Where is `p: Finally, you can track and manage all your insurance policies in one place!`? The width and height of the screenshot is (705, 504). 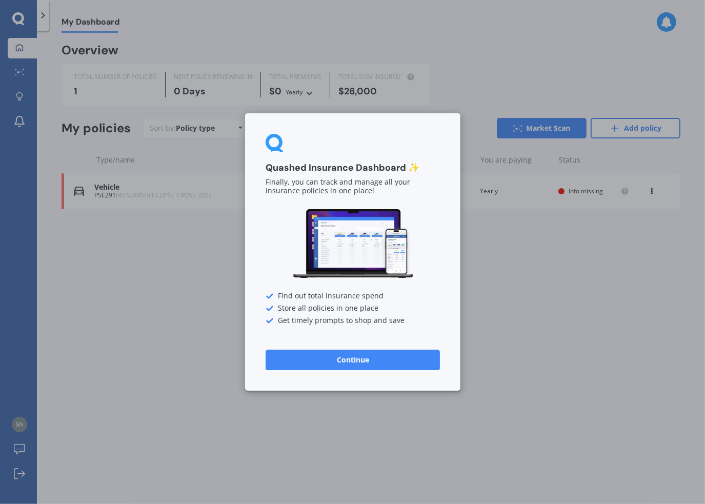 p: Finally, you can track and manage all your insurance policies in one place! is located at coordinates (353, 187).